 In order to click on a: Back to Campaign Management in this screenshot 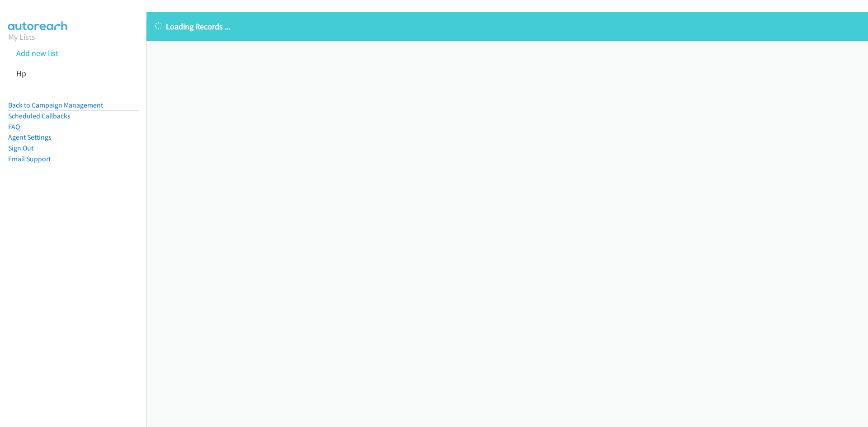, I will do `click(56, 105)`.